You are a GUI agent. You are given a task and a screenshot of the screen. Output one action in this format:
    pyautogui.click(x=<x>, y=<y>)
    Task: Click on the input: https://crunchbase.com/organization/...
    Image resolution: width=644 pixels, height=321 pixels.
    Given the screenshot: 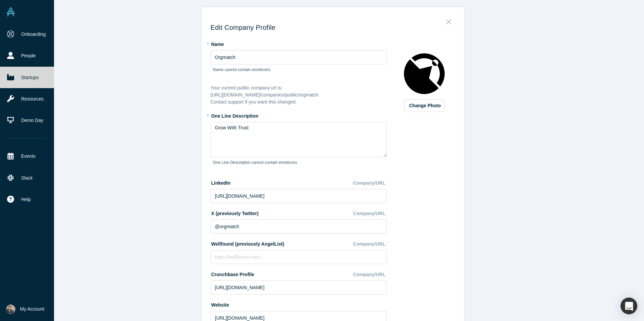 What is the action you would take?
    pyautogui.click(x=298, y=287)
    